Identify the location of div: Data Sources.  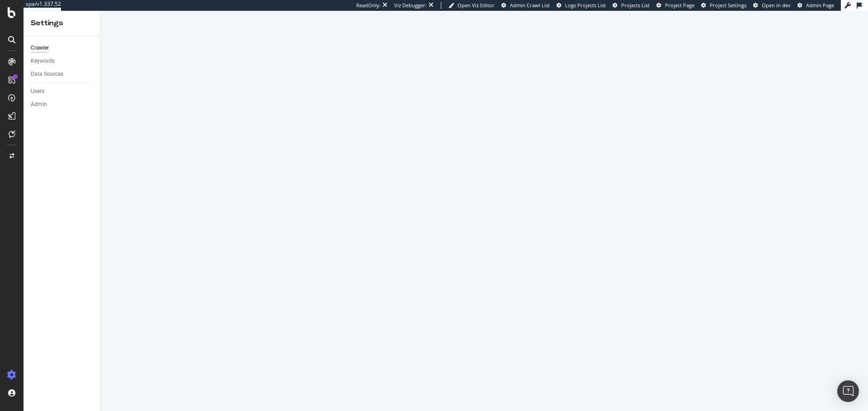
(47, 74).